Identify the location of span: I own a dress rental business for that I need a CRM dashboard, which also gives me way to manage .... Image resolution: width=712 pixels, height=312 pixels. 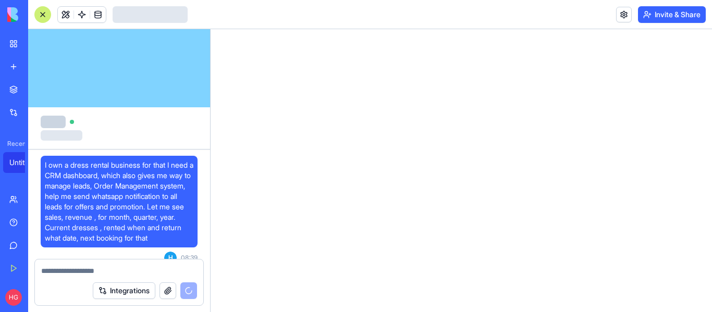
(119, 202).